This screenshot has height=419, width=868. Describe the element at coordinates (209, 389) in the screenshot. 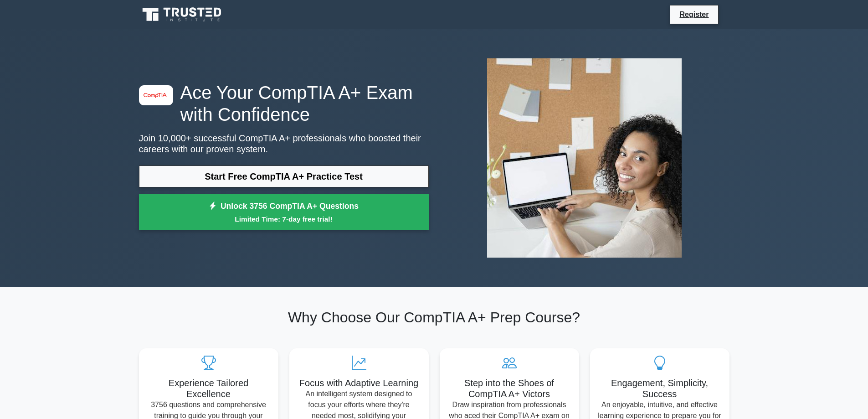

I see `h5: Experience Tailored Excellence` at that location.